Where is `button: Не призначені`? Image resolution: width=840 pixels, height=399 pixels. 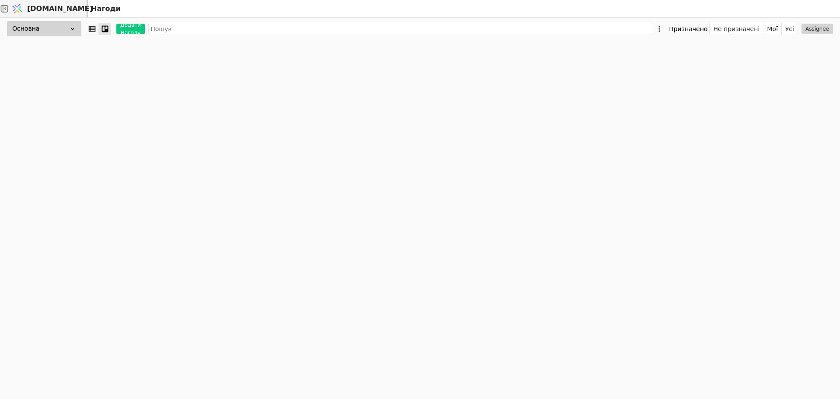 button: Не призначені is located at coordinates (737, 29).